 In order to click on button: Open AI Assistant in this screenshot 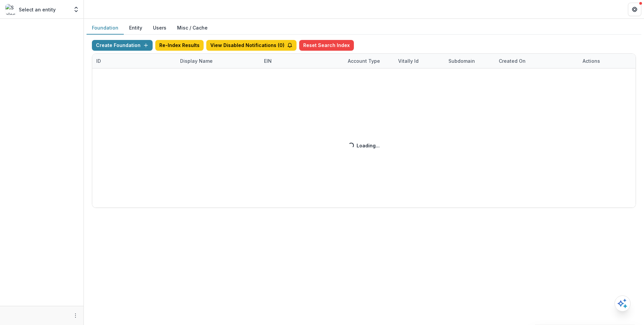, I will do `click(622, 303)`.